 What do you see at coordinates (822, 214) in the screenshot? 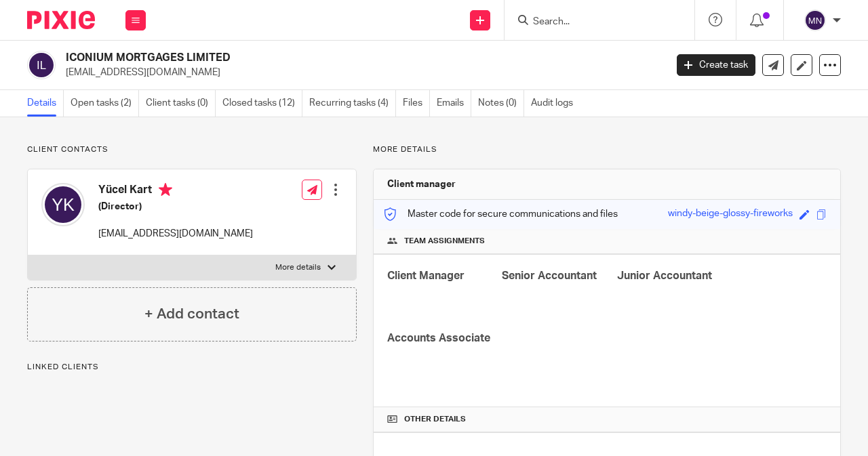
I see `span: Copy to clipboard` at bounding box center [822, 214].